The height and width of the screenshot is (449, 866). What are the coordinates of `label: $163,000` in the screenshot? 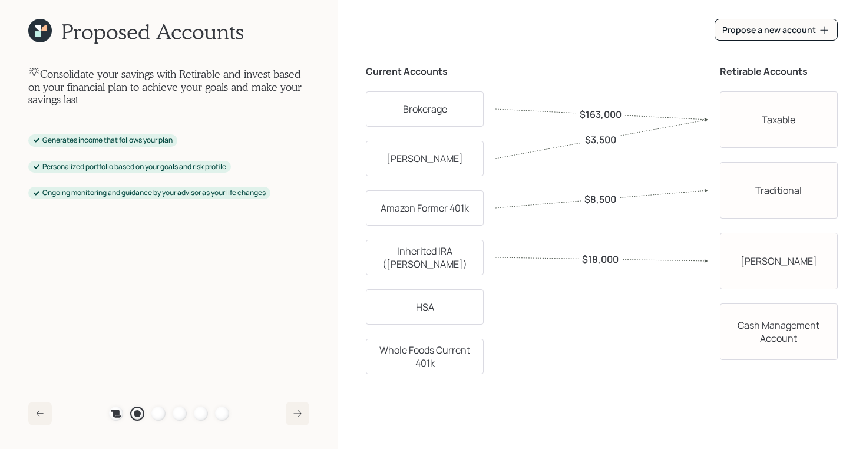 It's located at (600, 114).